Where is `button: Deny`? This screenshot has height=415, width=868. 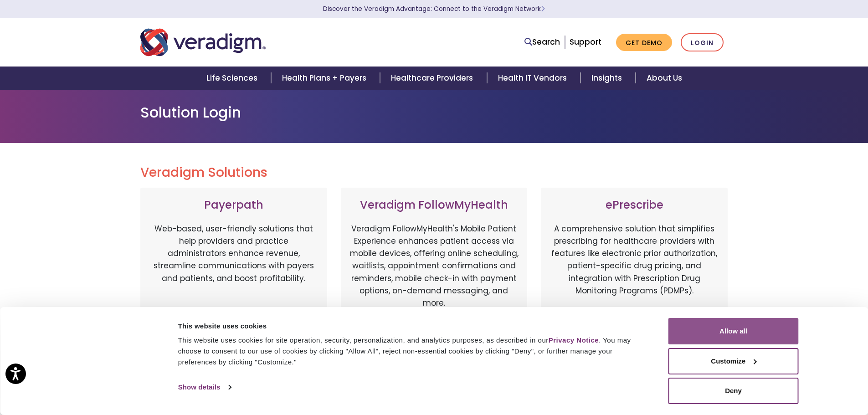
button: Deny is located at coordinates (733, 391).